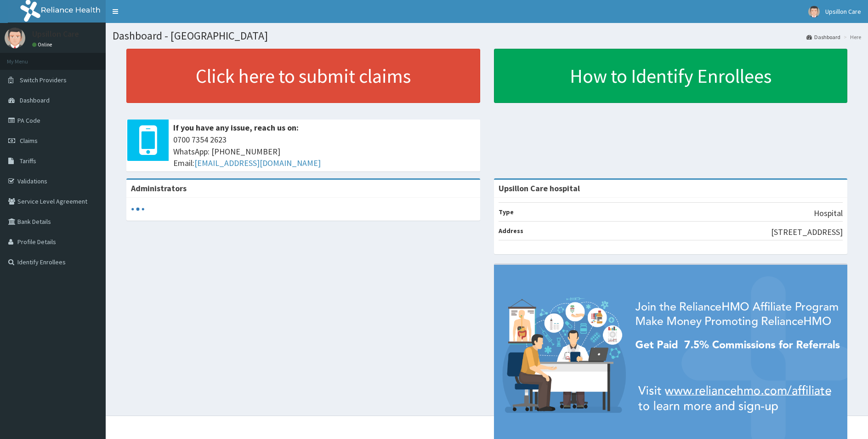 This screenshot has height=439, width=868. I want to click on b: If you have any issue, reach us on:, so click(236, 127).